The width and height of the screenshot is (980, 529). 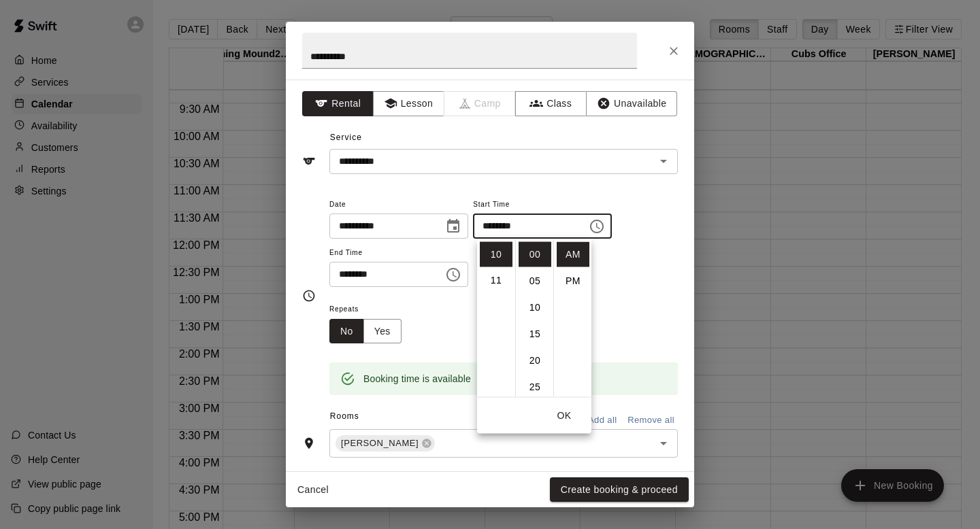 I want to click on ul: Select hours, so click(x=496, y=318).